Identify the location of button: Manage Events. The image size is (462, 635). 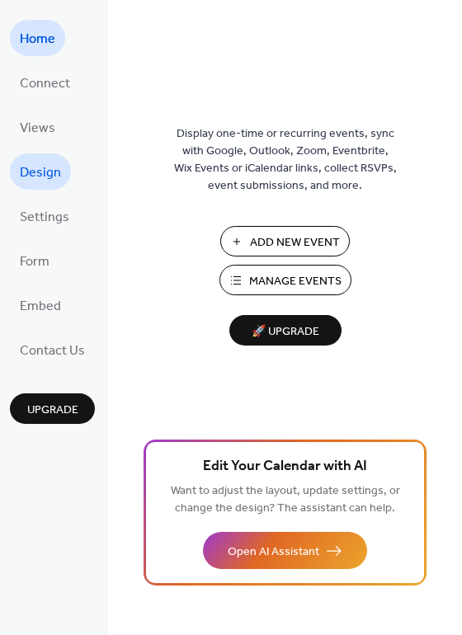
(285, 280).